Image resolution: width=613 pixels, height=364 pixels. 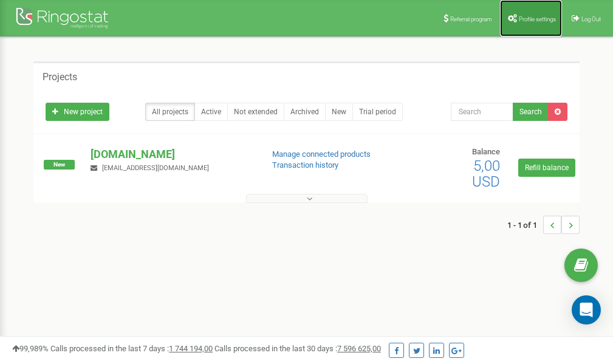 What do you see at coordinates (339, 112) in the screenshot?
I see `a: New` at bounding box center [339, 112].